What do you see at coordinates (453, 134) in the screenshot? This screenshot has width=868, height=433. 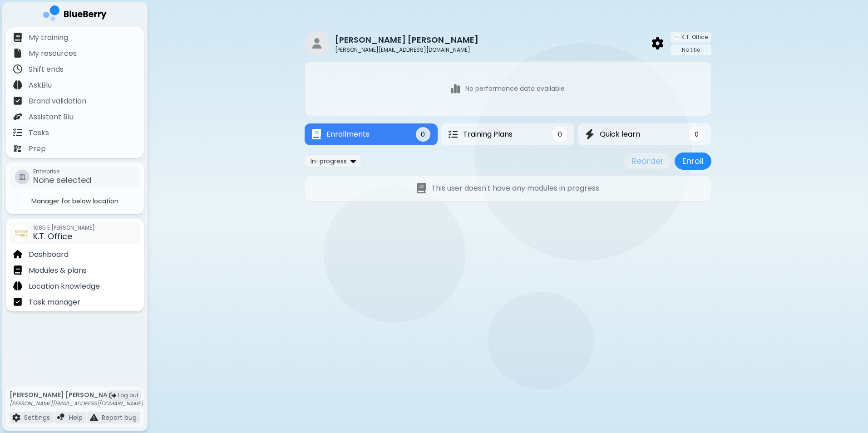 I see `img: Training Plans` at bounding box center [453, 134].